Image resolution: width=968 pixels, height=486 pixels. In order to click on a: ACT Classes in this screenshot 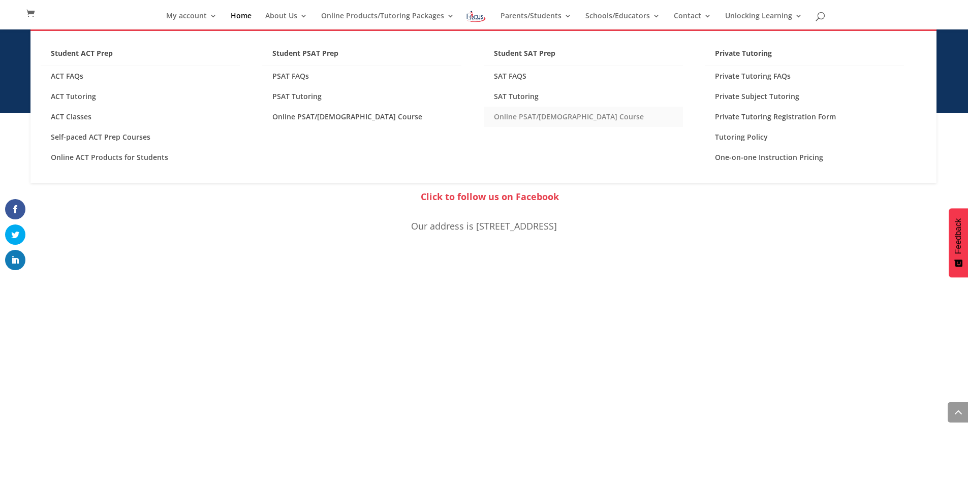, I will do `click(140, 117)`.